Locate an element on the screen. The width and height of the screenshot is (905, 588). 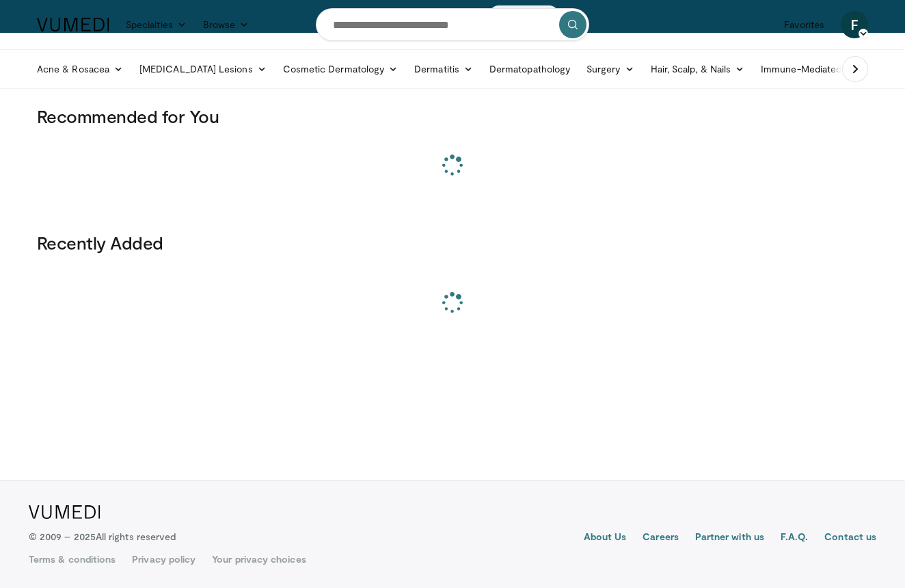
span: All rights reserved is located at coordinates (135, 536).